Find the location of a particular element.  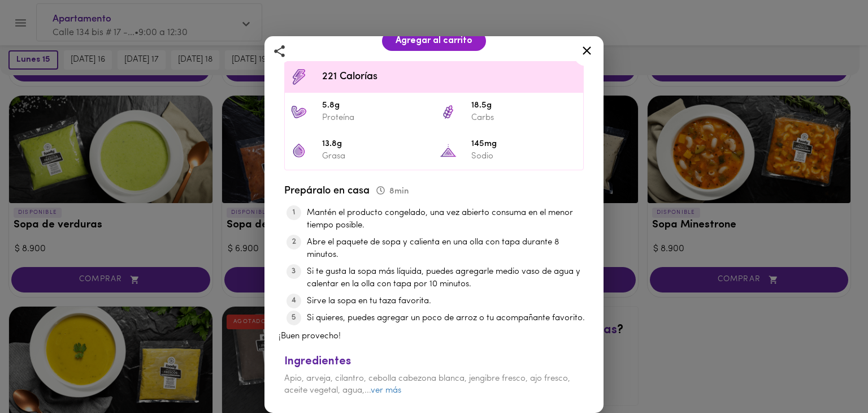

img: 5.8g Proteína is located at coordinates (299, 112).